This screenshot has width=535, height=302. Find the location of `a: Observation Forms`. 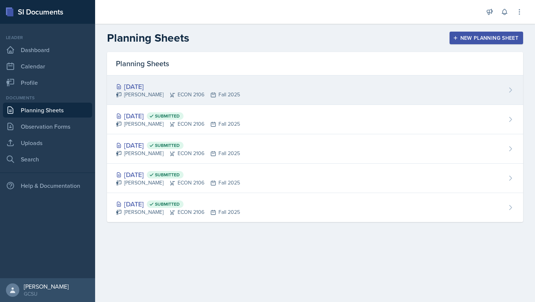

a: Observation Forms is located at coordinates (48, 126).